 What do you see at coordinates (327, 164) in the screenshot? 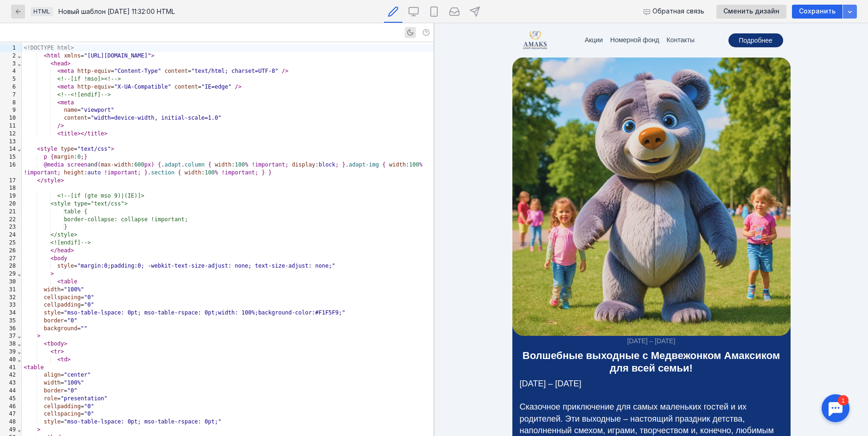
I see `span: block` at bounding box center [327, 164].